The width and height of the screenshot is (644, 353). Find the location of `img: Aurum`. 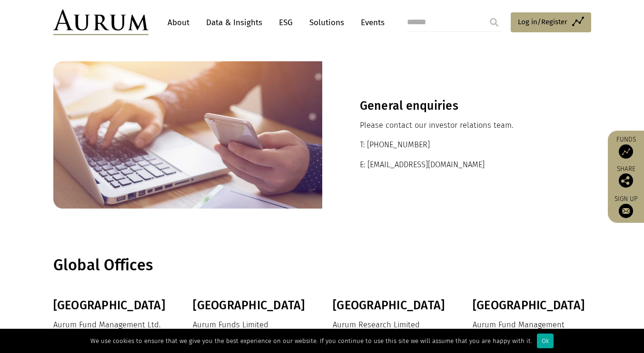

img: Aurum is located at coordinates (101, 22).